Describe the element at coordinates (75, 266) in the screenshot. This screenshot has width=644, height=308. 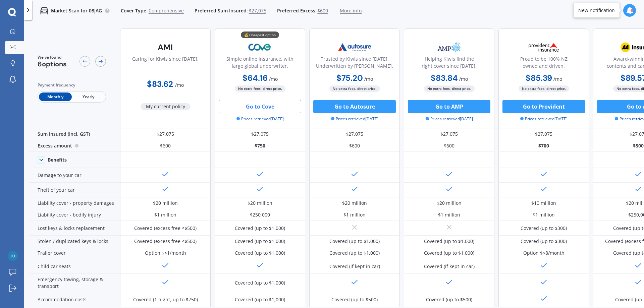
I see `div: Child car seats` at that location.